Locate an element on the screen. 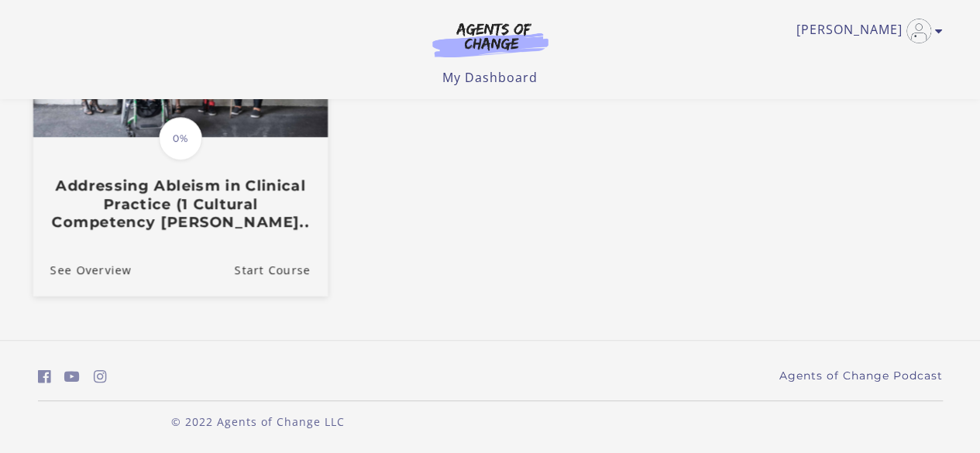 The image size is (980, 453). p: © 2022 Agents of Change LLC is located at coordinates (258, 421).